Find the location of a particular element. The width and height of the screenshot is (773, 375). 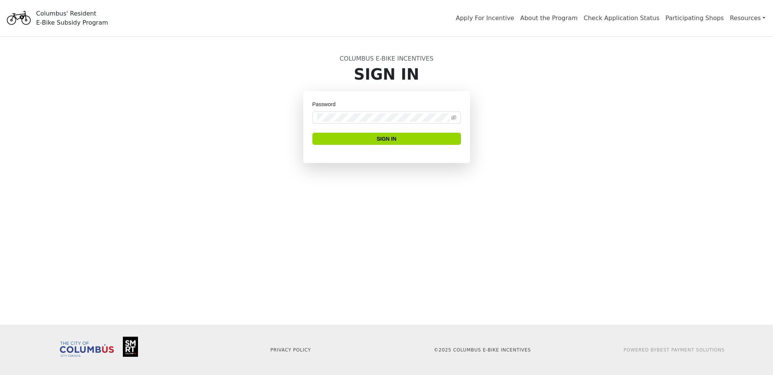

span: Sign In is located at coordinates (386, 139).